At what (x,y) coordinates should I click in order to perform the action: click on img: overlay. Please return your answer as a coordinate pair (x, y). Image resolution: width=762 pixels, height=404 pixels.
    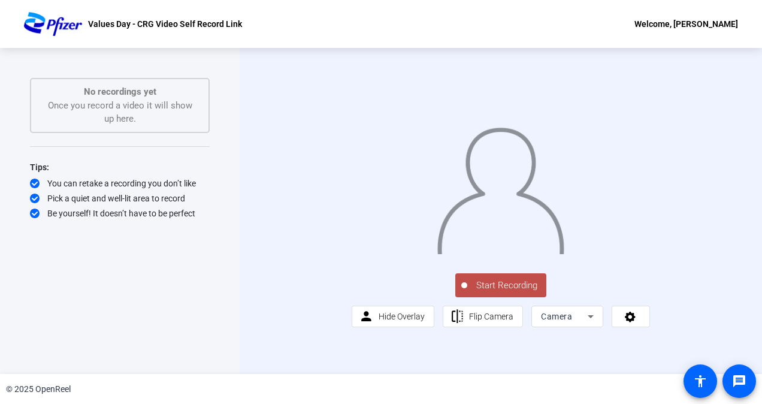
    Looking at the image, I should click on (500, 187).